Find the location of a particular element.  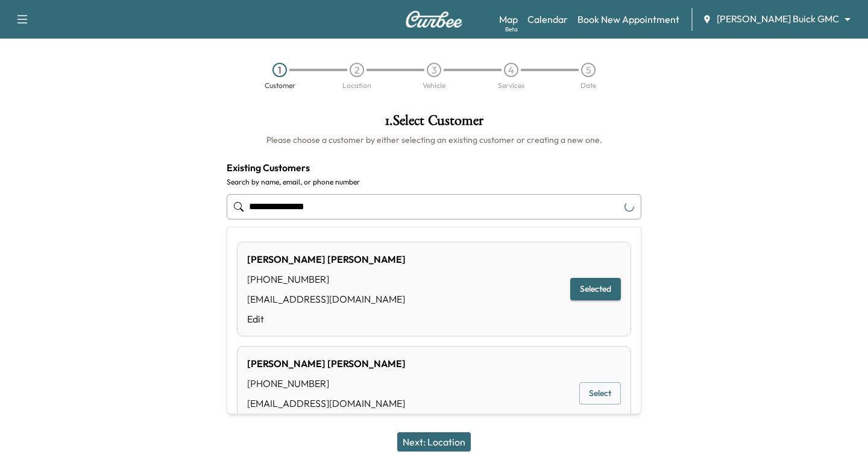

a: MapBeta is located at coordinates (508, 19).